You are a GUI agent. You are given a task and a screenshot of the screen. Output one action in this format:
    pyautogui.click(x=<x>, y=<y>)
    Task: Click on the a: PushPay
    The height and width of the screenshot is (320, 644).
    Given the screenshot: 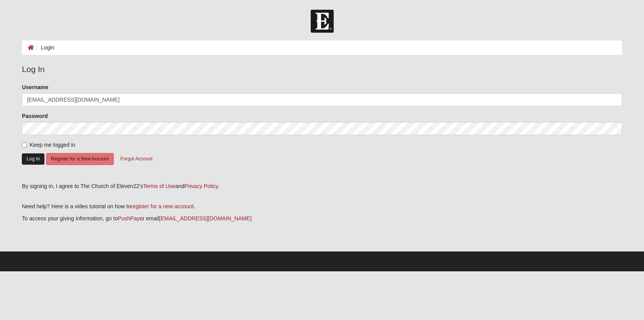 What is the action you would take?
    pyautogui.click(x=129, y=218)
    